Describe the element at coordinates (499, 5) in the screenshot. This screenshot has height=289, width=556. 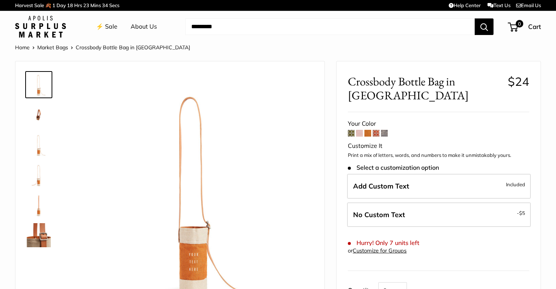
I see `a: Text Us` at that location.